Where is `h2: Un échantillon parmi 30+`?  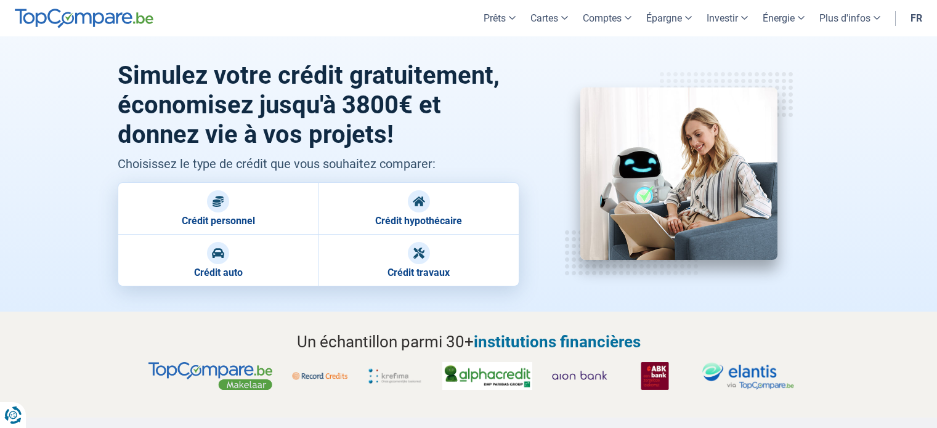
h2: Un échantillon parmi 30+ is located at coordinates (469, 342).